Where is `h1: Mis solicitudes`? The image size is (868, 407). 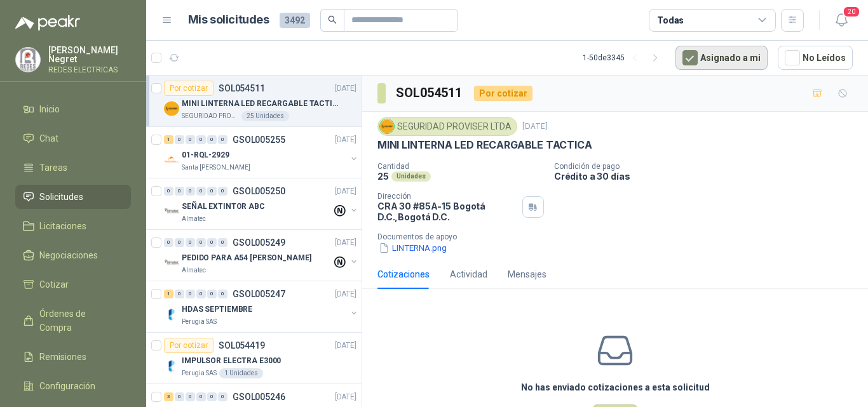 h1: Mis solicitudes is located at coordinates (229, 19).